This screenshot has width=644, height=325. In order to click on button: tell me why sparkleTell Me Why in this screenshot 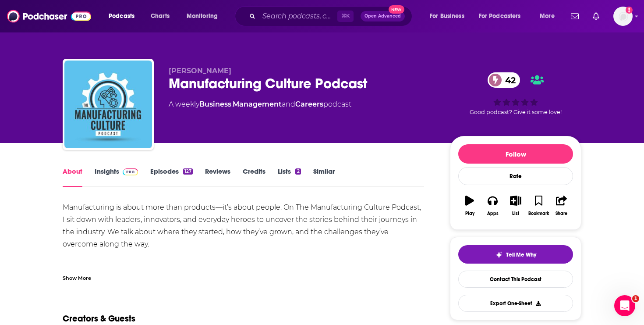, I will do `click(516, 254)`.